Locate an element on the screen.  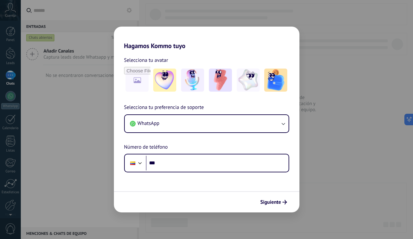
img: -3.jpeg is located at coordinates (220, 80).